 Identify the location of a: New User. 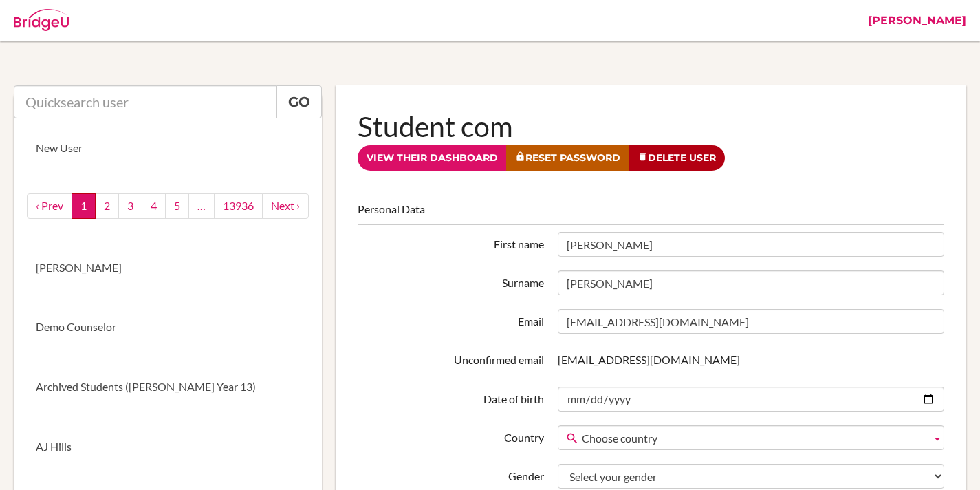
(168, 148).